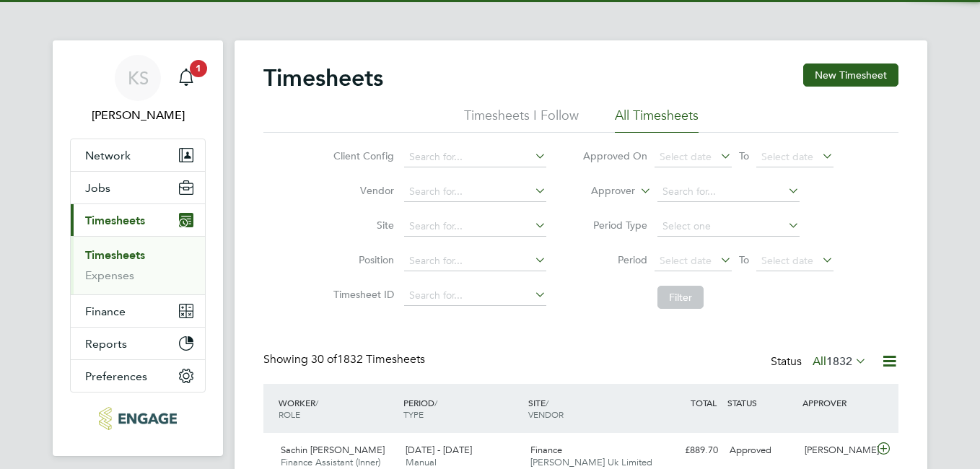 The width and height of the screenshot is (980, 469). What do you see at coordinates (138, 376) in the screenshot?
I see `button: Preferences` at bounding box center [138, 376].